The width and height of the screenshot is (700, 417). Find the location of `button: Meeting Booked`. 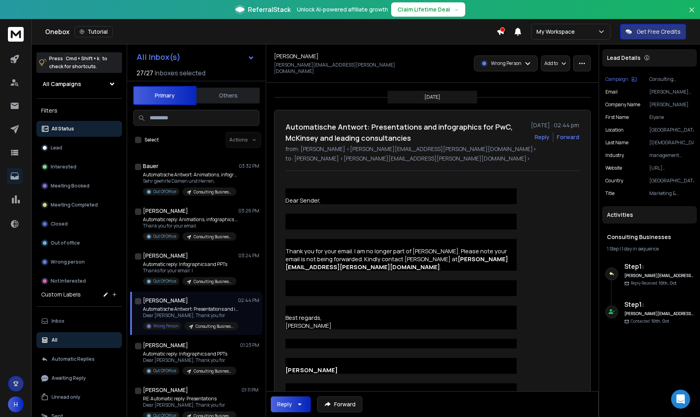

button: Meeting Booked is located at coordinates (79, 186).